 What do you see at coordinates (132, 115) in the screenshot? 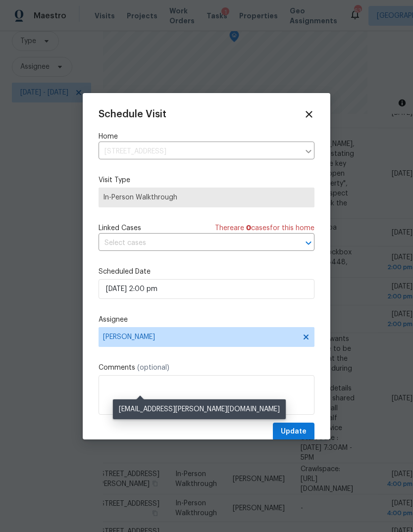
I see `span: Schedule Visit` at bounding box center [132, 115].